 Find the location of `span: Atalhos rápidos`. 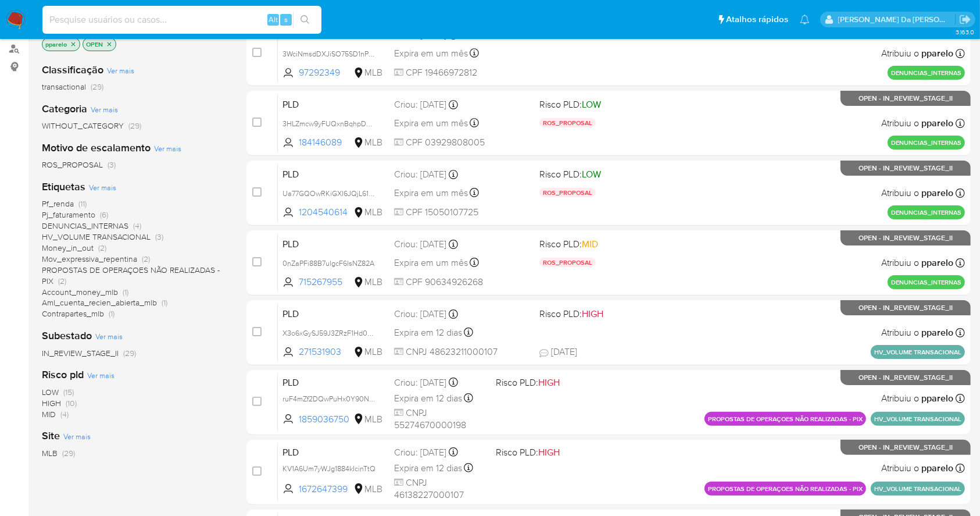

span: Atalhos rápidos is located at coordinates (757, 19).